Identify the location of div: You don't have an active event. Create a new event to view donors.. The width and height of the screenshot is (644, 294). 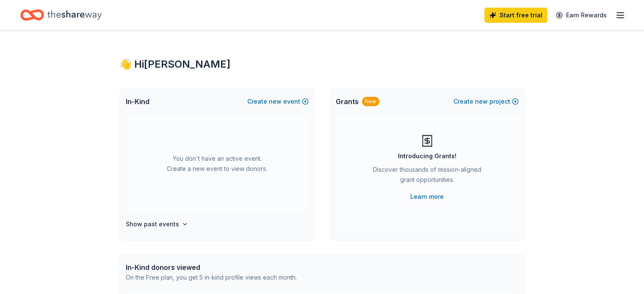
(217, 164).